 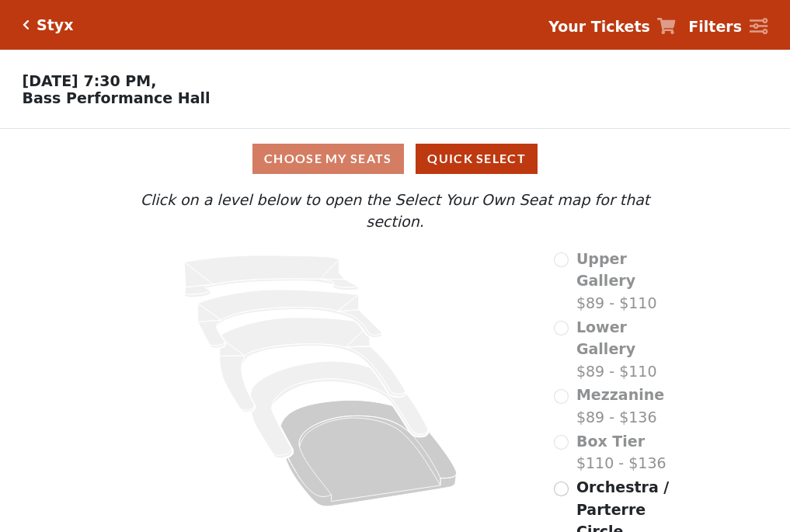 What do you see at coordinates (272, 276) in the screenshot?
I see `path: Upper Gallery - Seats Available: 0` at bounding box center [272, 276].